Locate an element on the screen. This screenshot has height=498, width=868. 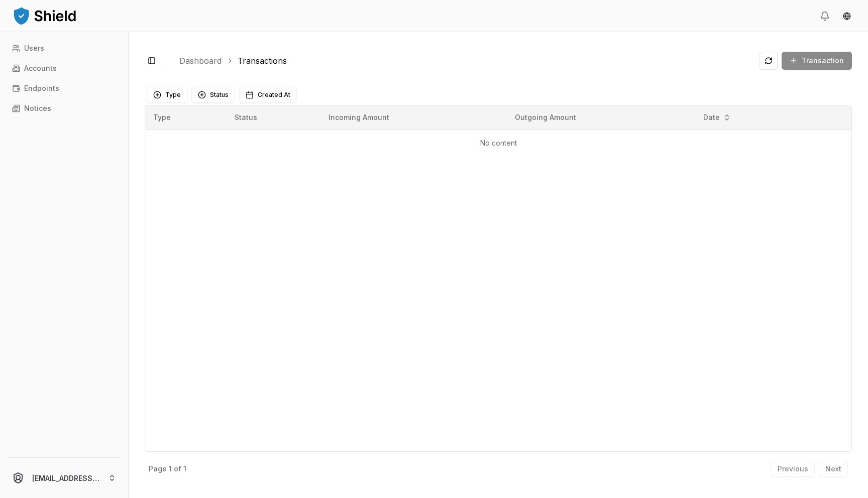
button: Type is located at coordinates (167, 95).